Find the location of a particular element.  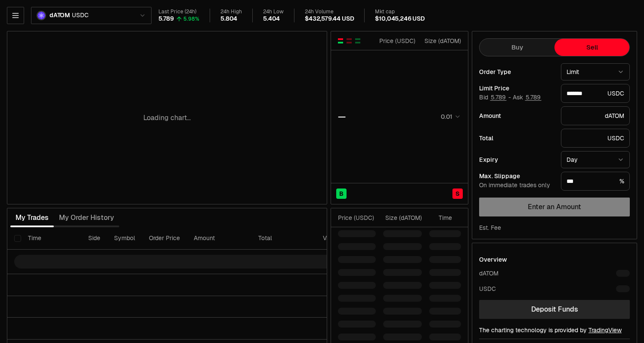

div: Amount is located at coordinates (517, 116).